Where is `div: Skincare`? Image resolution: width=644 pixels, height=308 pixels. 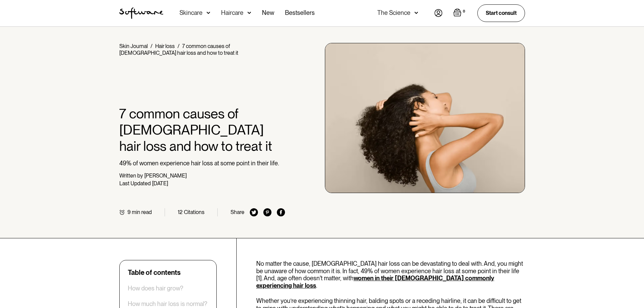
div: Skincare is located at coordinates (191, 13).